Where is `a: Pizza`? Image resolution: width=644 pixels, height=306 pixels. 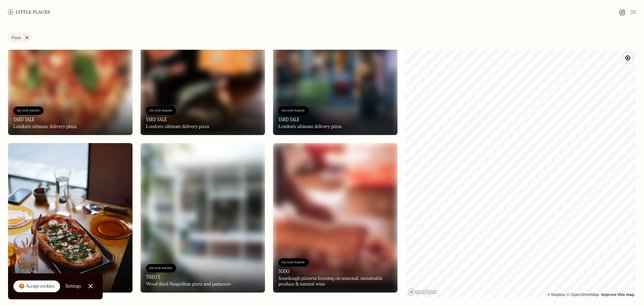 a: Pizza is located at coordinates (20, 38).